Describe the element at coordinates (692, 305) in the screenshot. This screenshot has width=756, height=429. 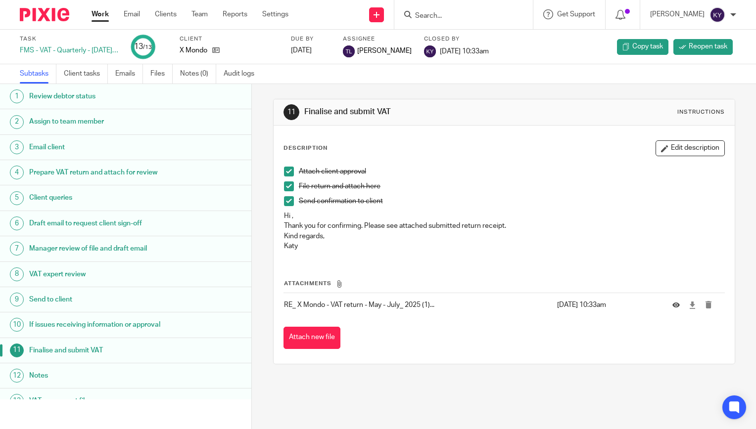
I see `a: Download` at that location.